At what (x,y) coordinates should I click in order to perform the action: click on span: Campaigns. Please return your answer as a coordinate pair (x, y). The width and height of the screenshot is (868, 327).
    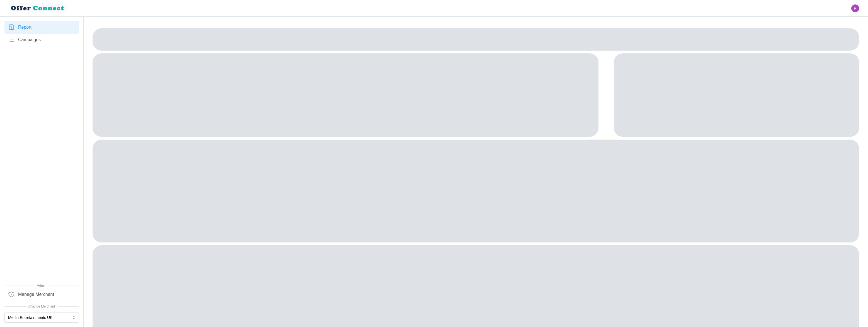
    Looking at the image, I should click on (29, 40).